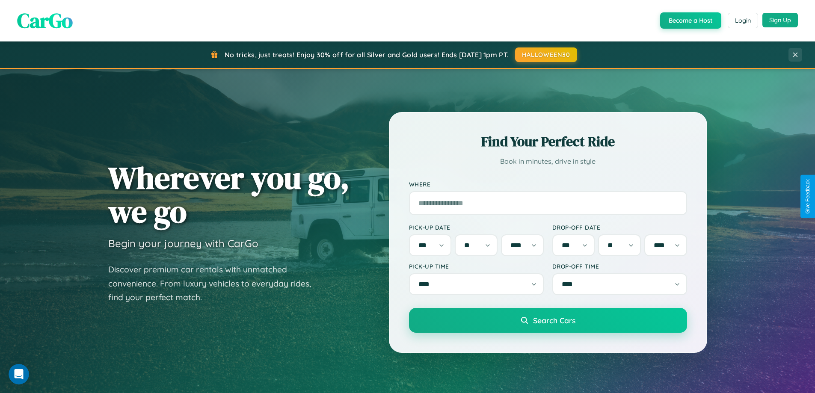 The width and height of the screenshot is (815, 393). Describe the element at coordinates (229, 195) in the screenshot. I see `h1: Wherever you go, we go` at that location.